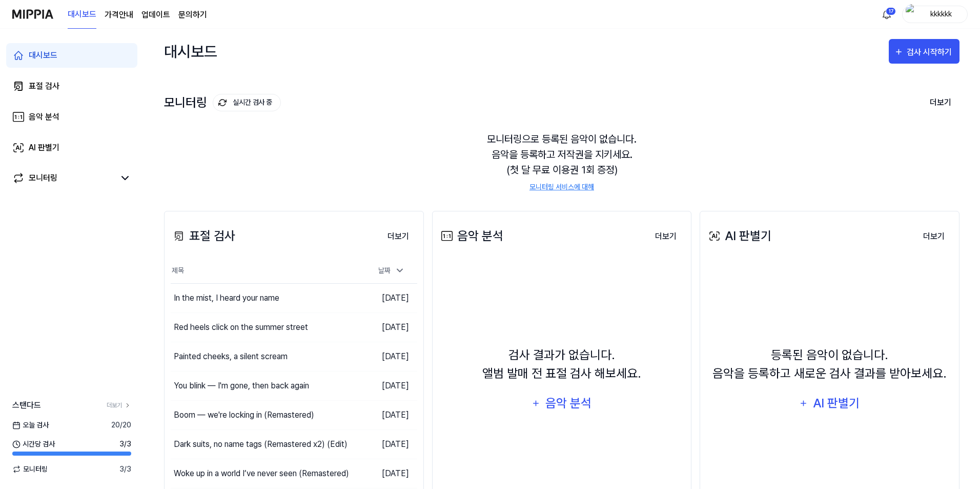 The height and width of the screenshot is (489, 980). I want to click on span: 오늘 검사, so click(30, 425).